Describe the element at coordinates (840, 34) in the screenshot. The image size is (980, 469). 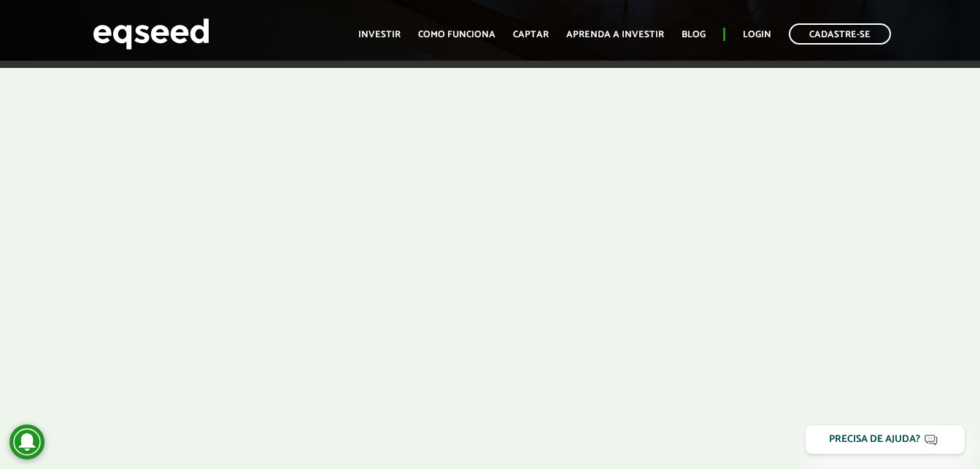
I see `a: Cadastre-se` at that location.